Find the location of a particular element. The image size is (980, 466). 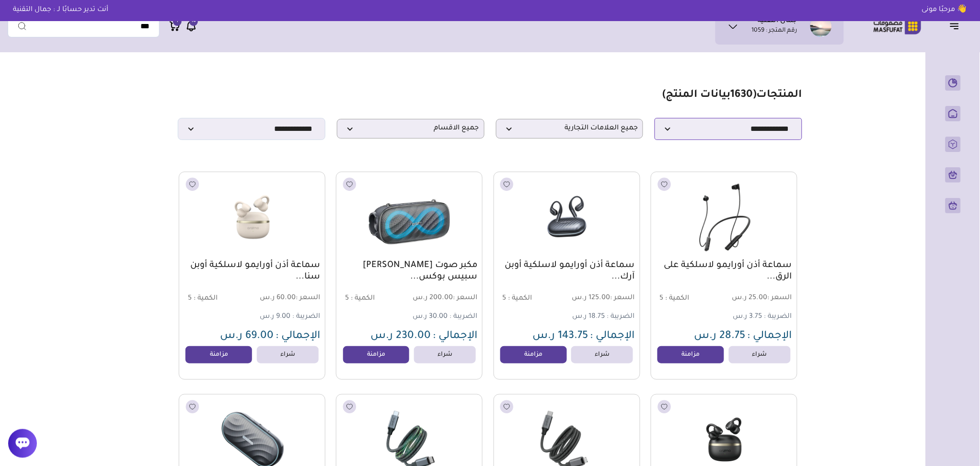

img: 20250910151406478685.png is located at coordinates (252, 217).